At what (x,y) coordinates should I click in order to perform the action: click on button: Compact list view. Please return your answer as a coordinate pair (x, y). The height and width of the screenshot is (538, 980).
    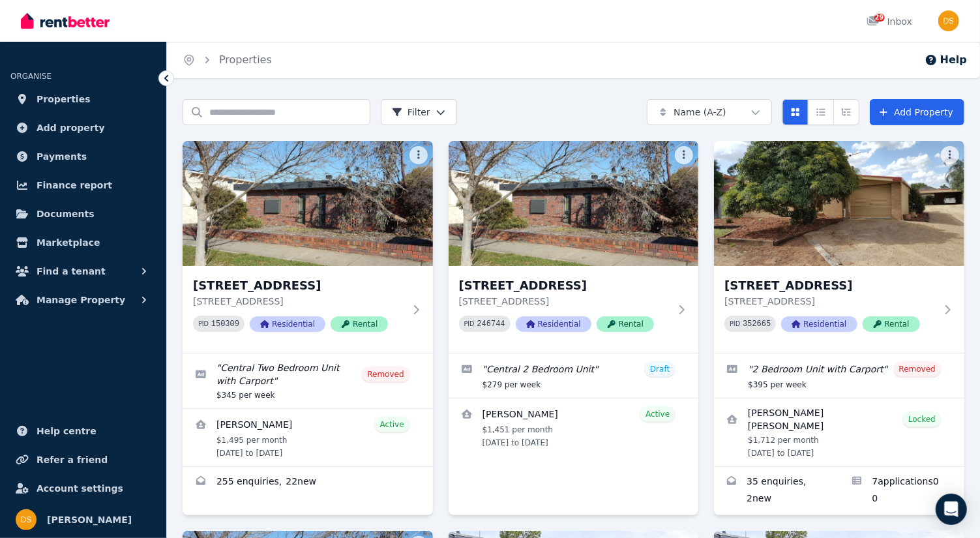
    Looking at the image, I should click on (821, 112).